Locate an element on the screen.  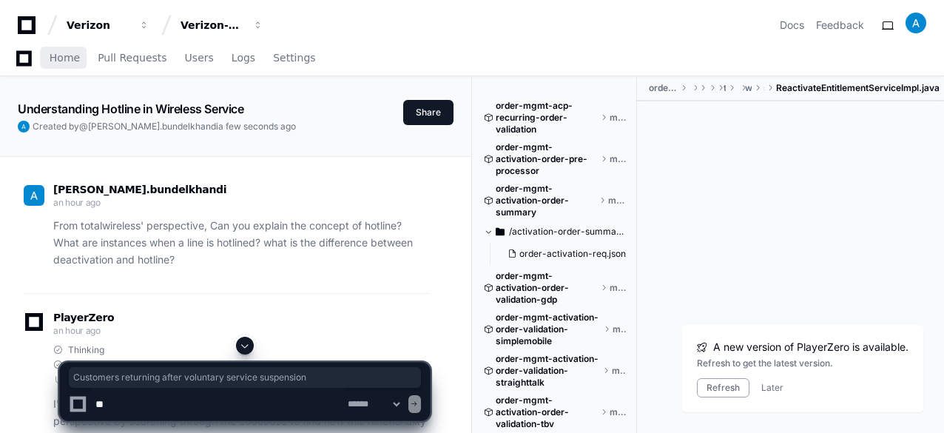
span: walmartplus is located at coordinates (748, 88).